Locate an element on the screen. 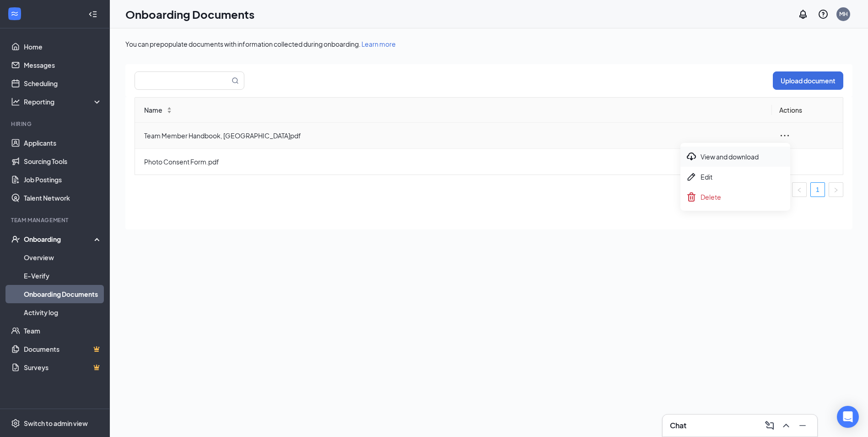 The width and height of the screenshot is (868, 437). div: Edit is located at coordinates (735, 177).